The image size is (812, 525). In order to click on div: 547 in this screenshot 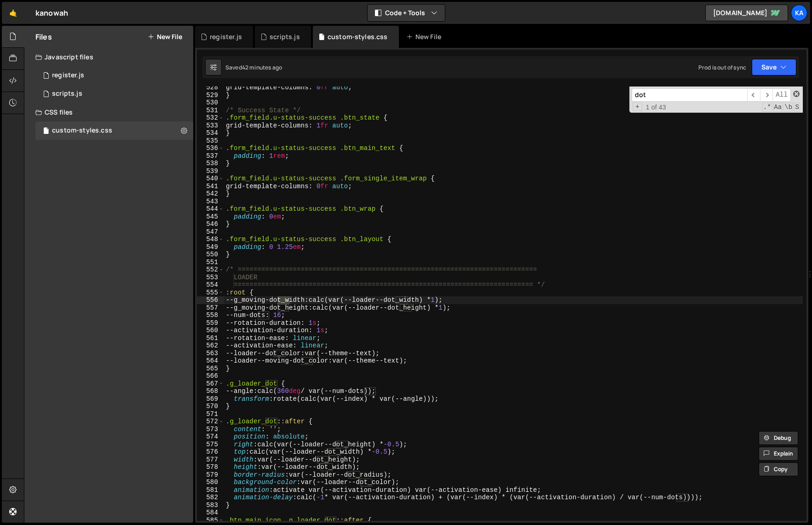, I will do `click(211, 232)`.